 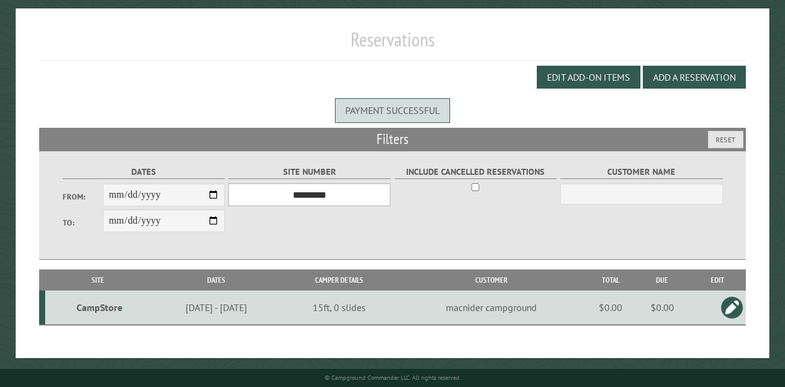 I want to click on h1: Reservations, so click(x=392, y=44).